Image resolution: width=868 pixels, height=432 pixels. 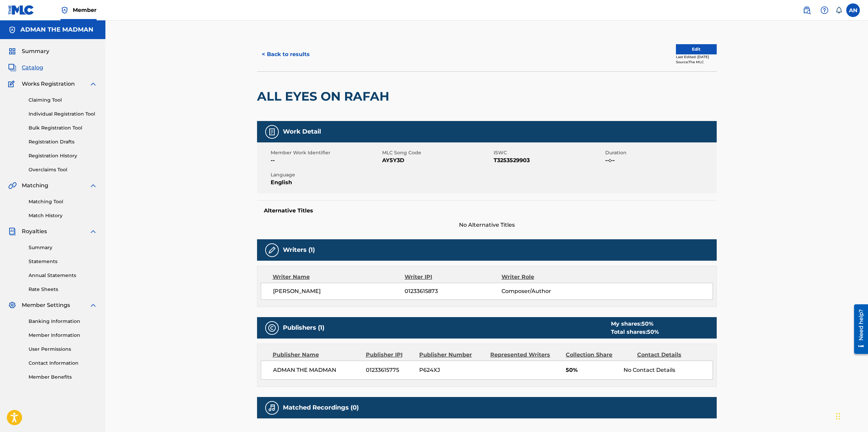 What do you see at coordinates (824, 10) in the screenshot?
I see `div: Help` at bounding box center [824, 10].